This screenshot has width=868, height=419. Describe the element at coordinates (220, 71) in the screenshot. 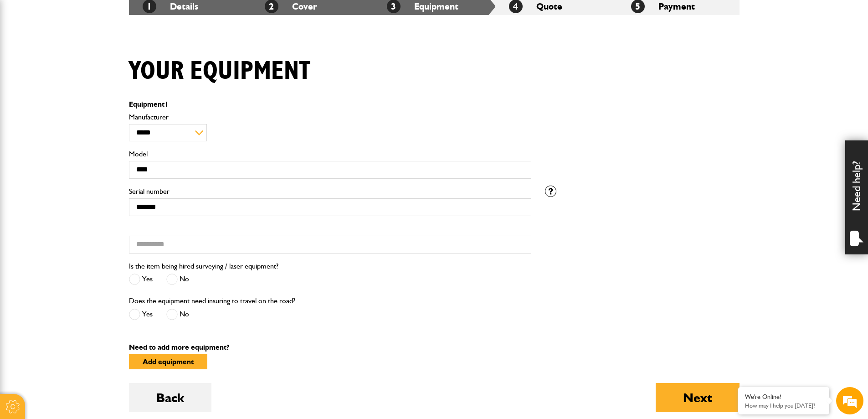

I see `h1: Your equipment` at that location.